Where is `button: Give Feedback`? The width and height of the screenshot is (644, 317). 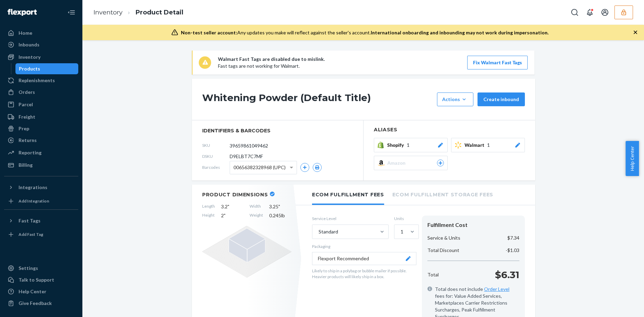 button: Give Feedback is located at coordinates (41, 303).